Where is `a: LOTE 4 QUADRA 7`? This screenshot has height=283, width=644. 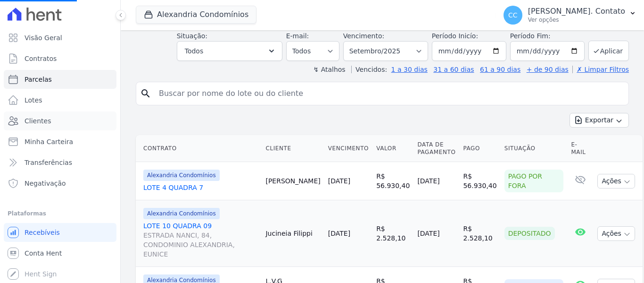 a: LOTE 4 QUADRA 7 is located at coordinates (201, 187).